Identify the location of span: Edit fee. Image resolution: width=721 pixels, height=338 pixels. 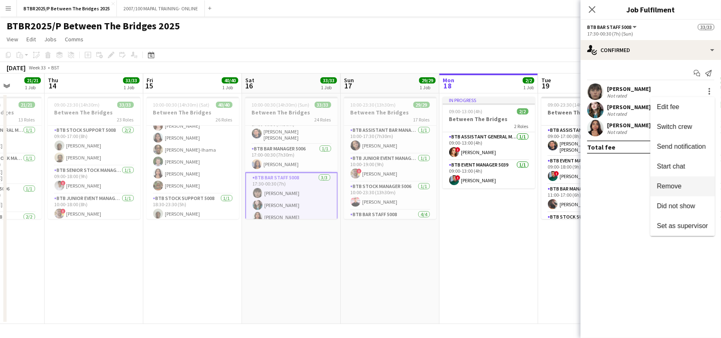
(668, 106).